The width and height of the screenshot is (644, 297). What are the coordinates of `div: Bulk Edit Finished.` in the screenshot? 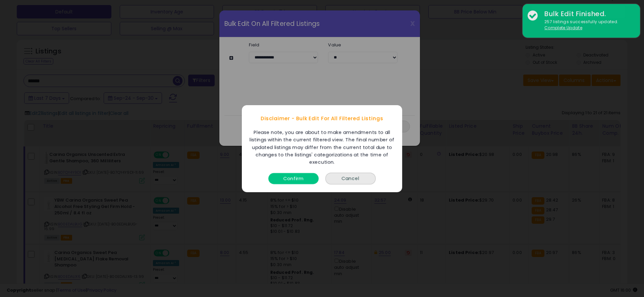 It's located at (587, 14).